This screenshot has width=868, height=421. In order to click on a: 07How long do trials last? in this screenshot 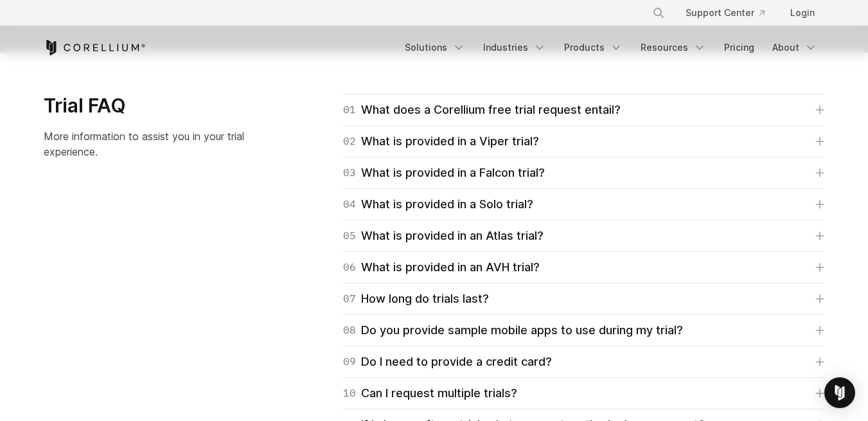, I will do `click(584, 299)`.